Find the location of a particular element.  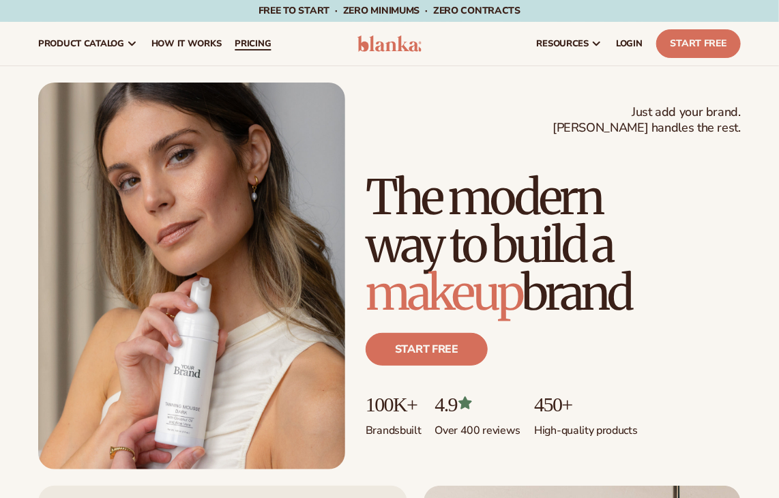

span: How It Works is located at coordinates (186, 44).